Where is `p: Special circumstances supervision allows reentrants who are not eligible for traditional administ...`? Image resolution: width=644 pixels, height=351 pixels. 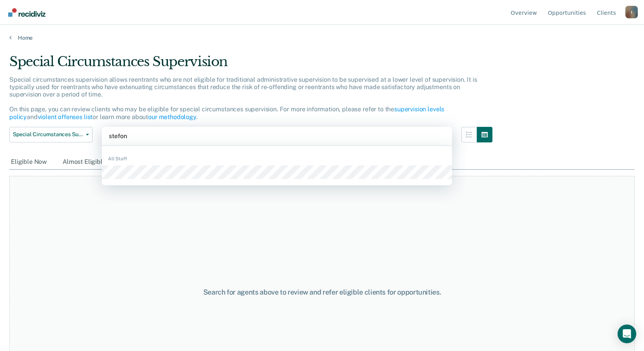 p: Special circumstances supervision allows reentrants who are not eligible for traditional administ... is located at coordinates (243, 98).